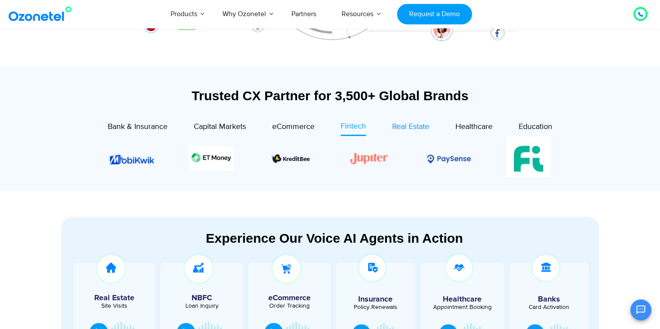 The width and height of the screenshot is (660, 329). Describe the element at coordinates (462, 307) in the screenshot. I see `div: Appointment Booking` at that location.